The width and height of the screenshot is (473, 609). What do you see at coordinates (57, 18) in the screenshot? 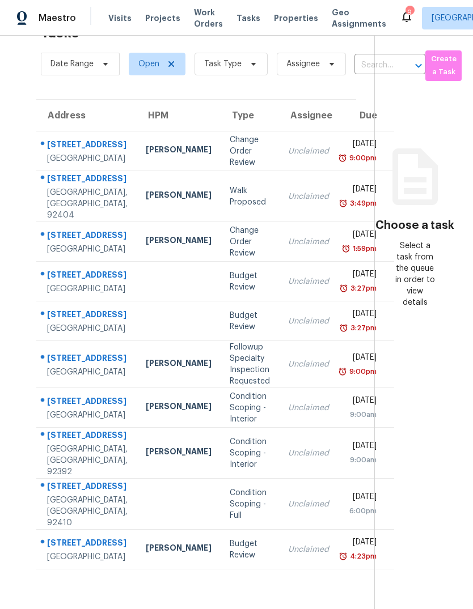
I see `span: Maestro` at bounding box center [57, 18].